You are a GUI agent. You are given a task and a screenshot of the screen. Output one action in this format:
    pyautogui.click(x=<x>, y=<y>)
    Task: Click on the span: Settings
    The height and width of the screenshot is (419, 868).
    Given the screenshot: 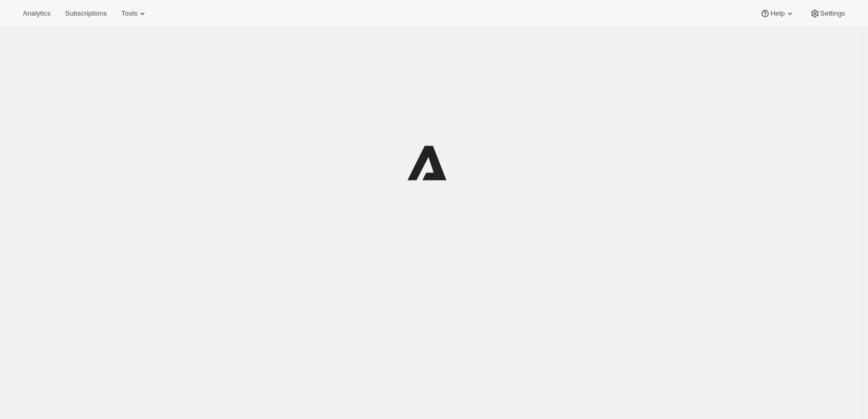 What is the action you would take?
    pyautogui.click(x=832, y=13)
    